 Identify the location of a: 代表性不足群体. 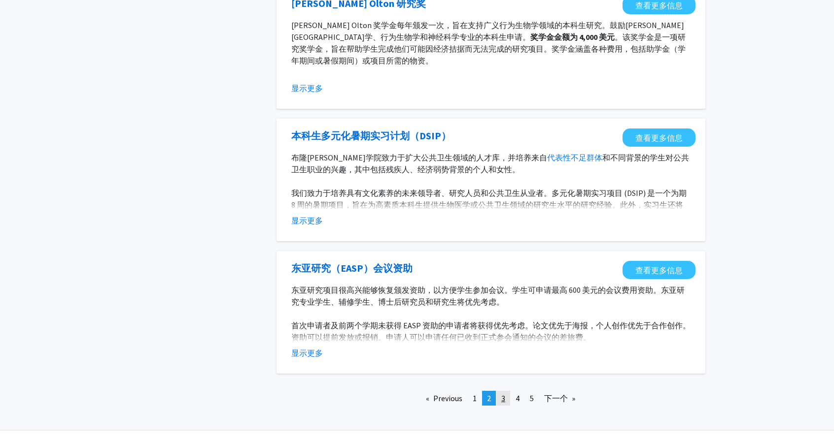
(574, 158).